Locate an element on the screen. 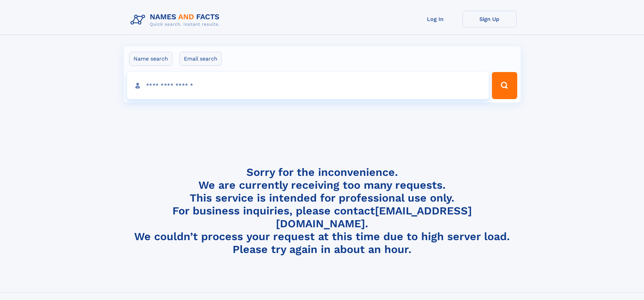 The image size is (644, 300). a: Sign Up is located at coordinates (489, 19).